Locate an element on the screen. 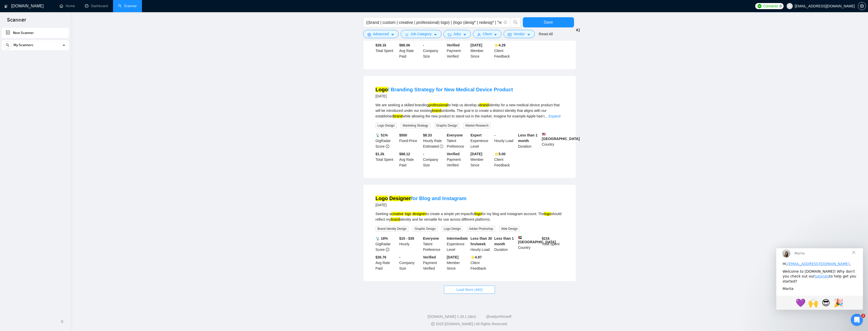  b: Less than 1 month is located at coordinates (528, 138).